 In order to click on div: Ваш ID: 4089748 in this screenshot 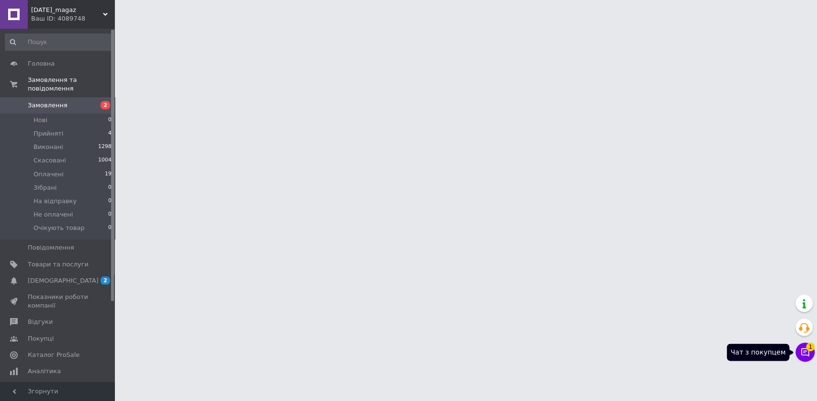, I will do `click(73, 19)`.